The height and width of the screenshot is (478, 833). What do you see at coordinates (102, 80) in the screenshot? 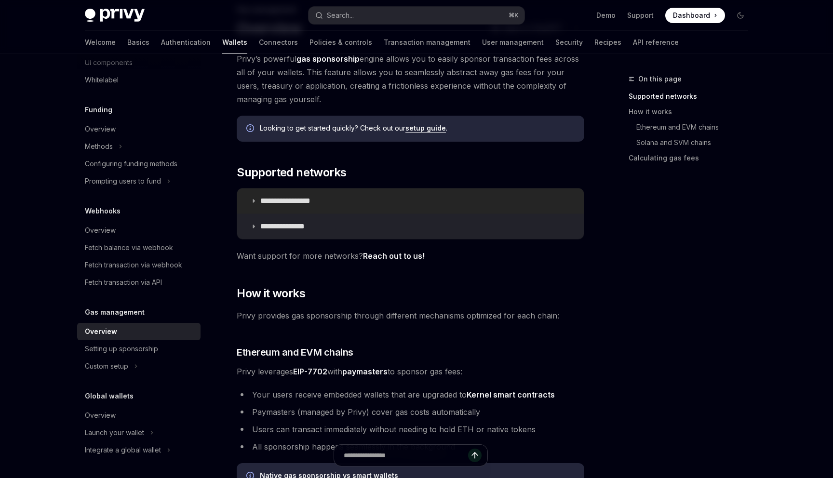
I see `div: Whitelabel` at bounding box center [102, 80].